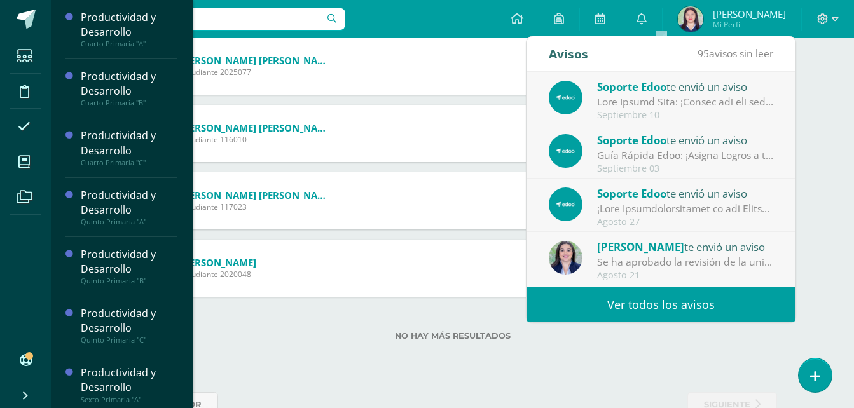  What do you see at coordinates (685, 155) in the screenshot?
I see `div: Guía Rápida Edoo: ¡Asigna Logros a tus Estudiantes y Motívalos en su Aprendizaje!: En Edoo, sabem...` at bounding box center [685, 155].